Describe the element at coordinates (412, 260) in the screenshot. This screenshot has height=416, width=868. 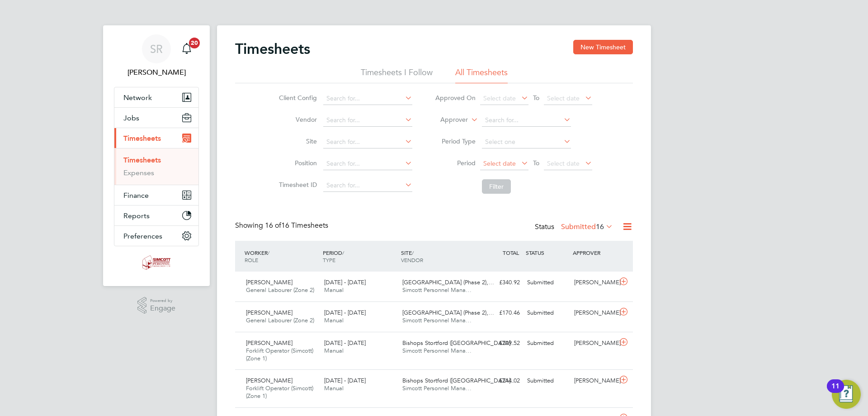
I see `span: VENDOR` at that location.